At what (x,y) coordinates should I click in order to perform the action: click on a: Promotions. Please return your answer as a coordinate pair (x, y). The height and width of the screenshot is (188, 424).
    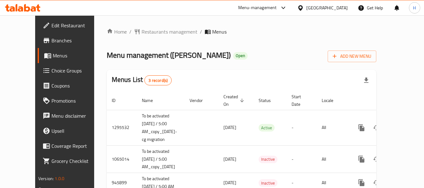
    Looking at the image, I should click on (72, 101).